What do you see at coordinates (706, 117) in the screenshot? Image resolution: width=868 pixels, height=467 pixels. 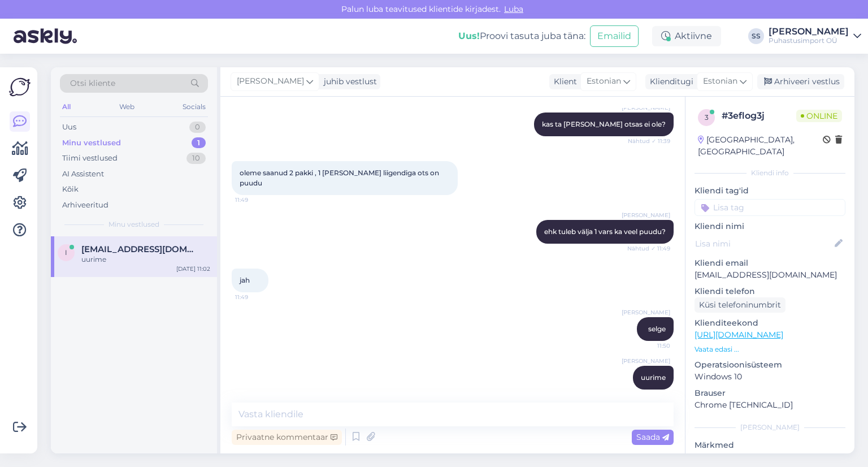 I see `span: 3` at bounding box center [706, 117].